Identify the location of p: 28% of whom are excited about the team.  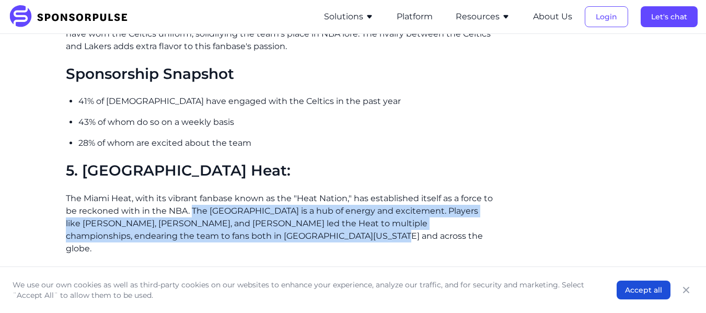
(286, 143).